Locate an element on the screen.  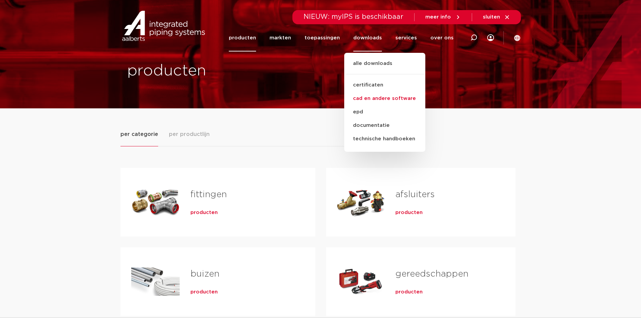
a: afsluiters is located at coordinates (415, 195).